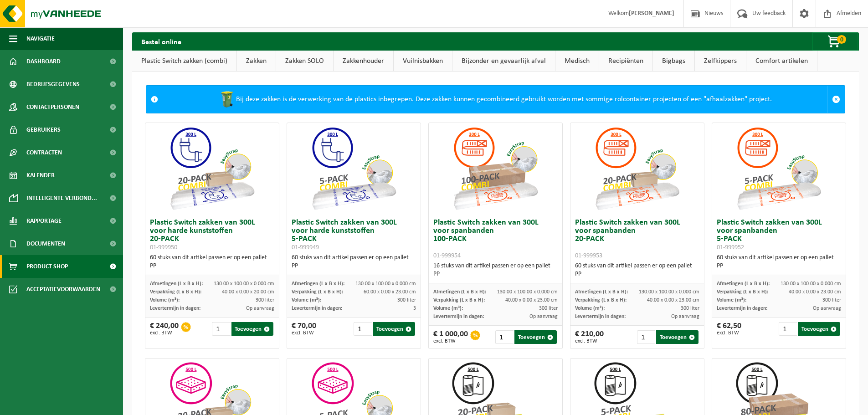 The height and width of the screenshot is (415, 868). Describe the element at coordinates (495, 99) in the screenshot. I see `div: Bij deze zakken is de verwerking van de plastics inbegrepen. Deze zakken kunnen gecombineerd gebr...` at that location.